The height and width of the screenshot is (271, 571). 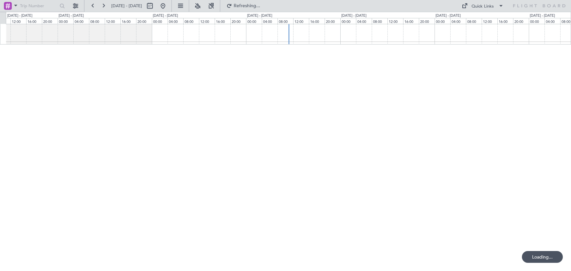 What do you see at coordinates (483, 6) in the screenshot?
I see `button: Quick Links` at bounding box center [483, 6].